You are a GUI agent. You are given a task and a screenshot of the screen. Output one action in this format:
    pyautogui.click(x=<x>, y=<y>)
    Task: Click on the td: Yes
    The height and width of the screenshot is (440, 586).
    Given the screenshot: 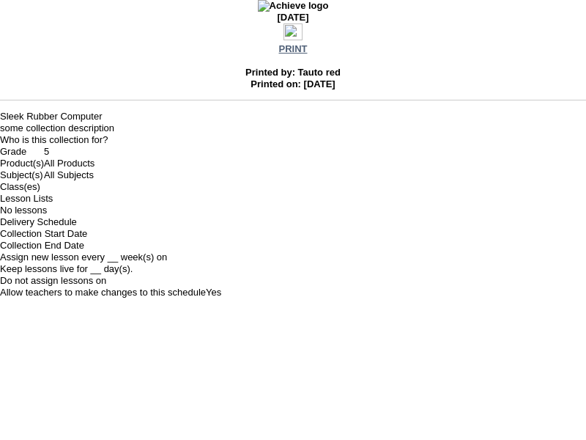 What is the action you would take?
    pyautogui.click(x=213, y=292)
    